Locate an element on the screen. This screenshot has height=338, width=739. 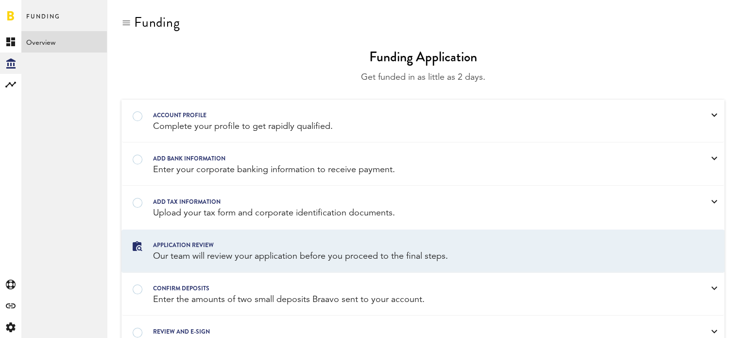
div: Add tax information is located at coordinates (411, 202).